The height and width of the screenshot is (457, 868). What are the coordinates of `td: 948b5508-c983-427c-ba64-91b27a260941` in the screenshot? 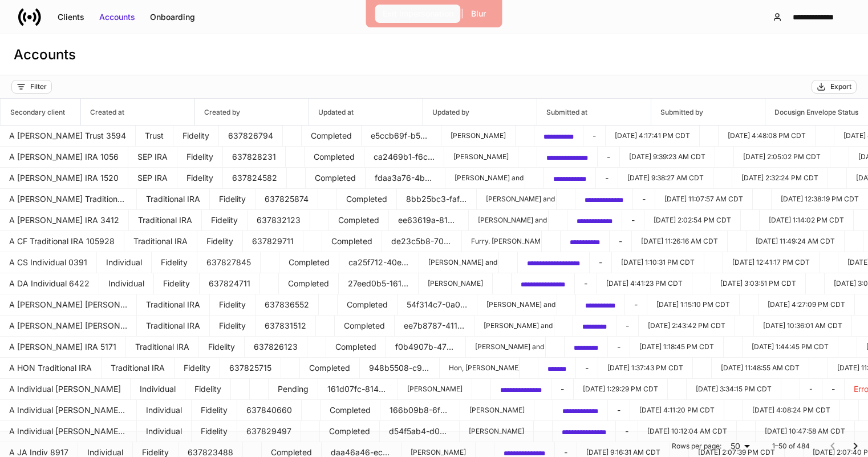 It's located at (399, 368).